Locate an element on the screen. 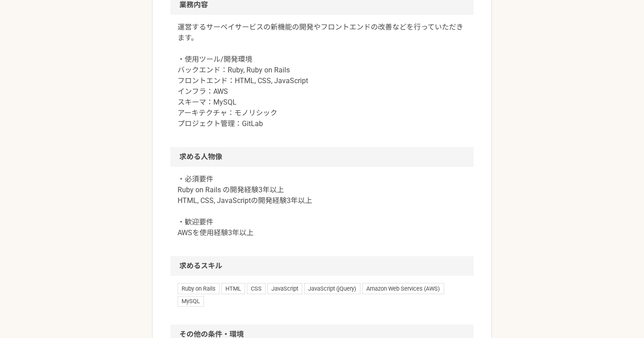 The height and width of the screenshot is (338, 644). span: CSS is located at coordinates (256, 289).